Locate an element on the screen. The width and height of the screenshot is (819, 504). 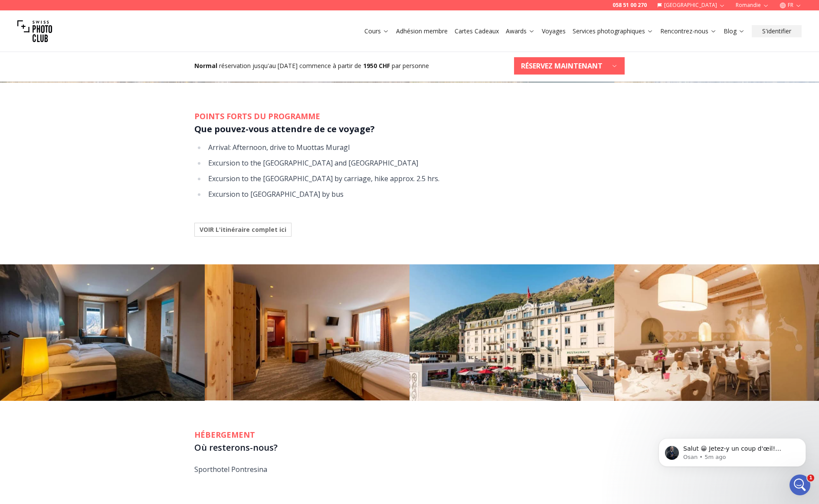
h2: POINTS FORTS DU PROGRAMME is located at coordinates (410, 116).